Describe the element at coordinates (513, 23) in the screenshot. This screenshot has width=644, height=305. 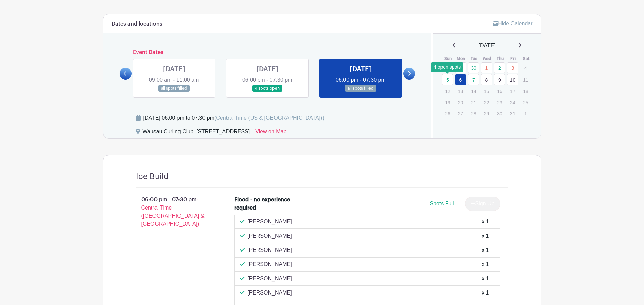
I see `a: Hide Calendar` at that location.